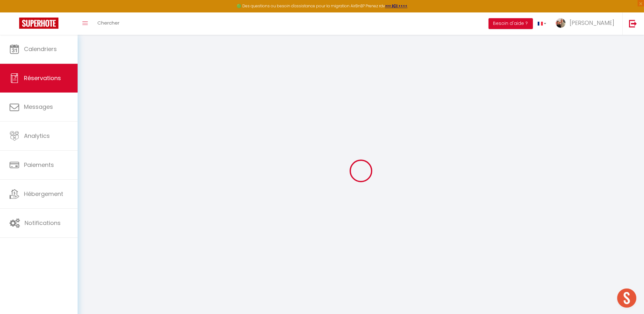  I want to click on span: Messages, so click(39, 106).